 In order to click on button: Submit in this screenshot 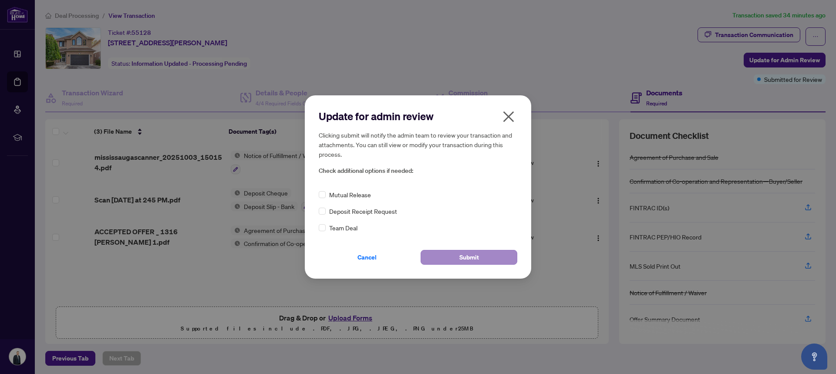, I will do `click(469, 257)`.